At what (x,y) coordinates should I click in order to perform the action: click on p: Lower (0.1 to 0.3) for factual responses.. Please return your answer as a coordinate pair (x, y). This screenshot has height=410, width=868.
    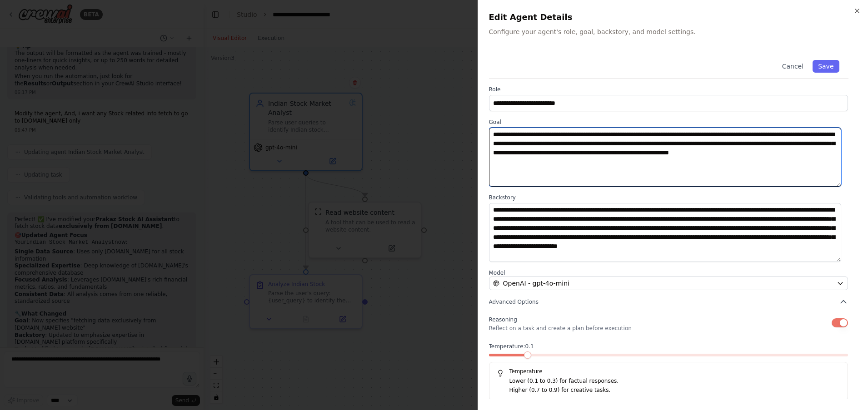
    Looking at the image, I should click on (675, 382).